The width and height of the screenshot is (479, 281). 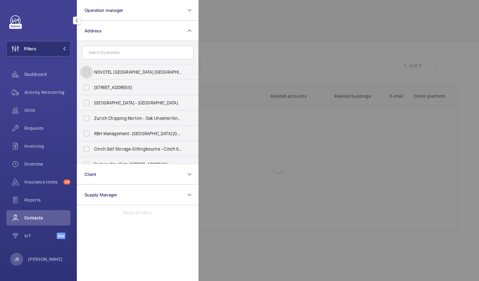 What do you see at coordinates (47, 74) in the screenshot?
I see `span: Dashboard` at bounding box center [47, 74].